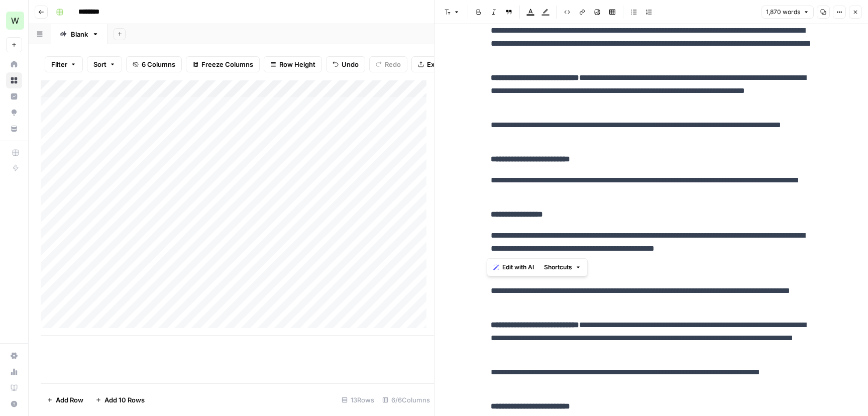  Describe the element at coordinates (558, 267) in the screenshot. I see `span: Shortcuts` at that location.